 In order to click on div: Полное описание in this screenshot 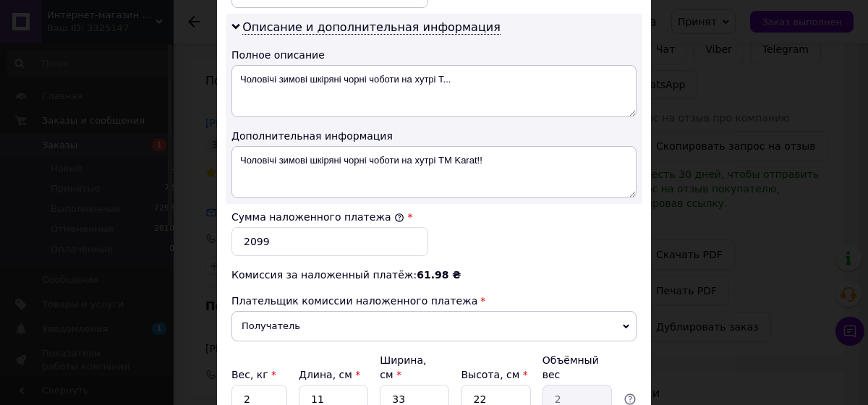, I will do `click(434, 55)`.